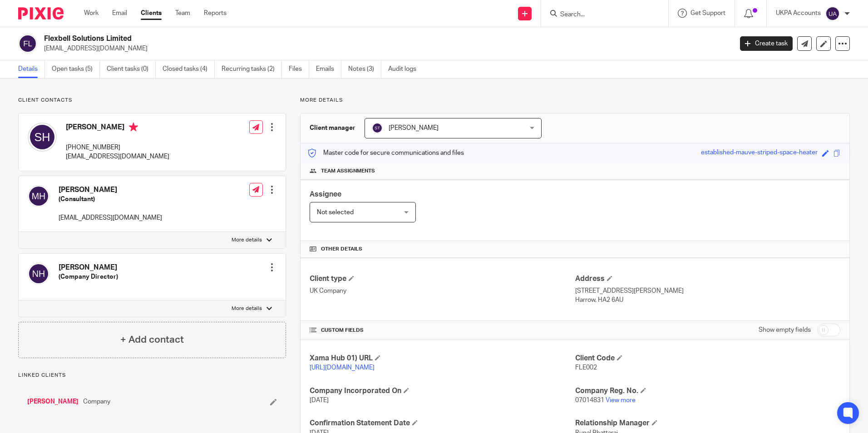 This screenshot has height=433, width=868. I want to click on h2: Flexbell Solutions Limited, so click(317, 39).